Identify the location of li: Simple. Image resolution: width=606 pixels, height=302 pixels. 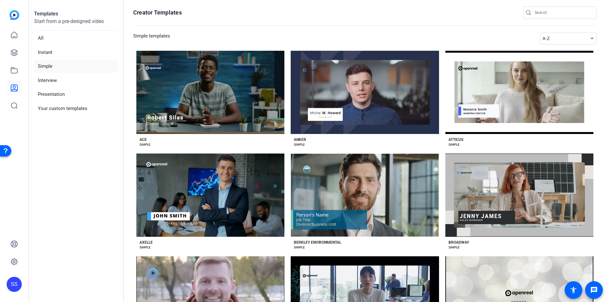
(76, 66).